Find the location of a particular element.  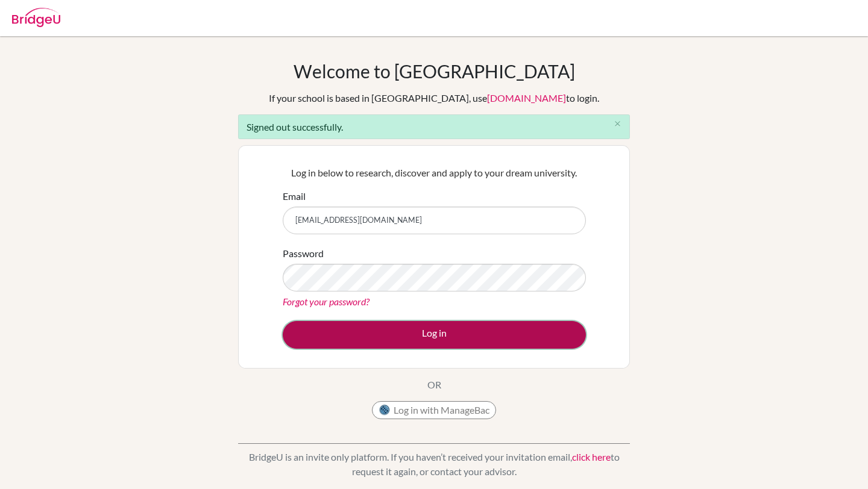

button: Close is located at coordinates (617, 124).